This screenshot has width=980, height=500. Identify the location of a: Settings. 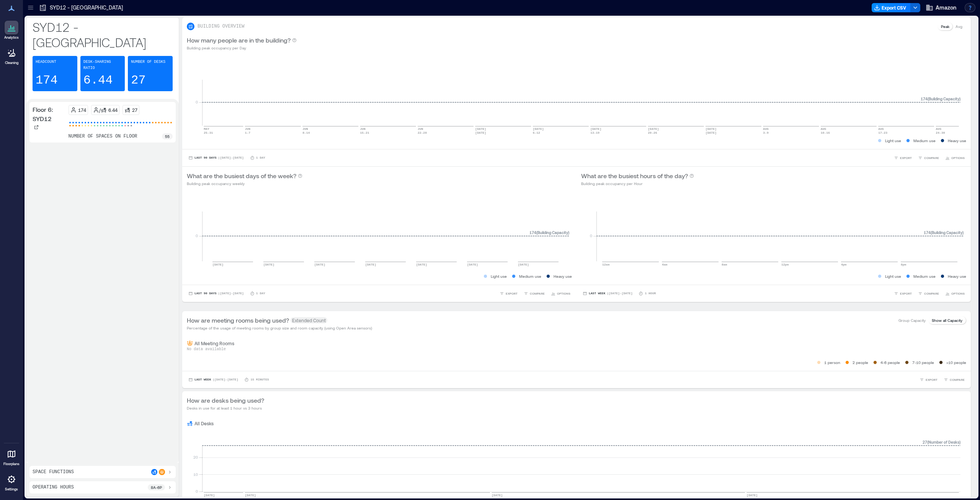
(11, 482).